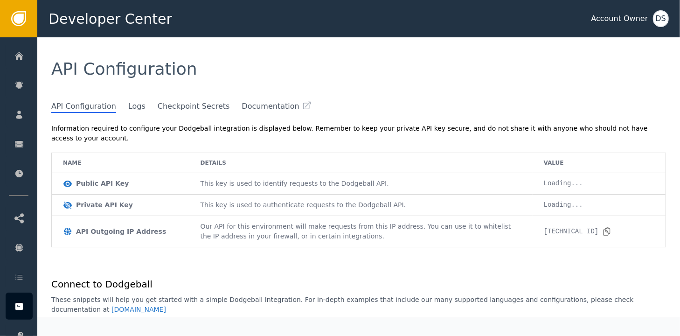 The width and height of the screenshot is (680, 336). I want to click on td: This key is used to identify requests to the Dodgeball API., so click(361, 184).